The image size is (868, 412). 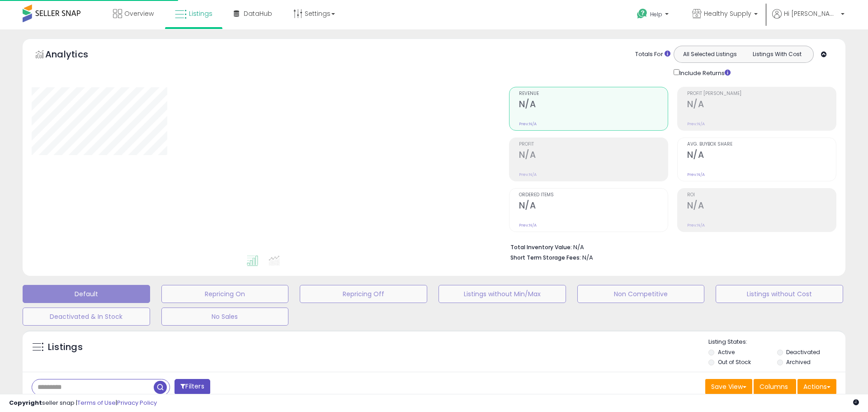 What do you see at coordinates (593, 144) in the screenshot?
I see `span: Profit` at bounding box center [593, 144].